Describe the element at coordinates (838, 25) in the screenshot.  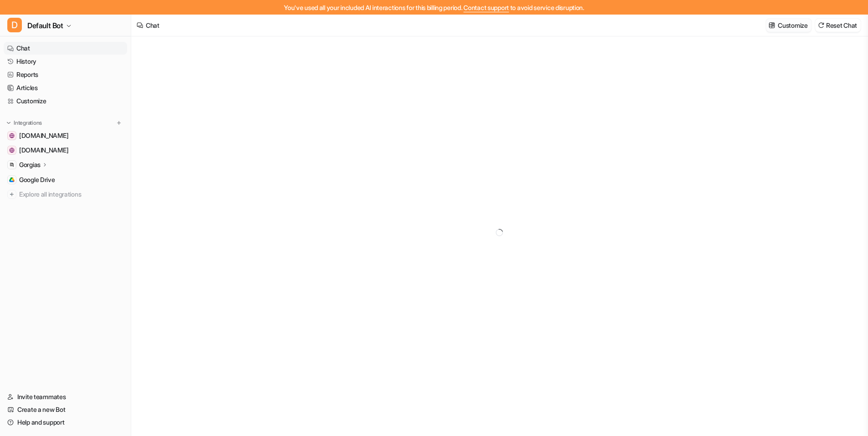
I see `button: Reset Chat` at that location.